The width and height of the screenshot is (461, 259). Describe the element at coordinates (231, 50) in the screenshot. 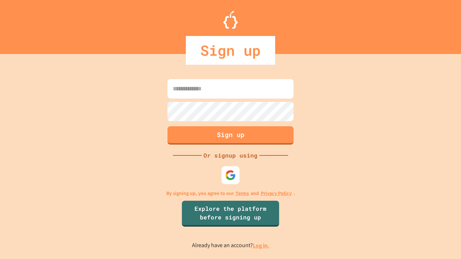

I see `div: Sign up` at that location.